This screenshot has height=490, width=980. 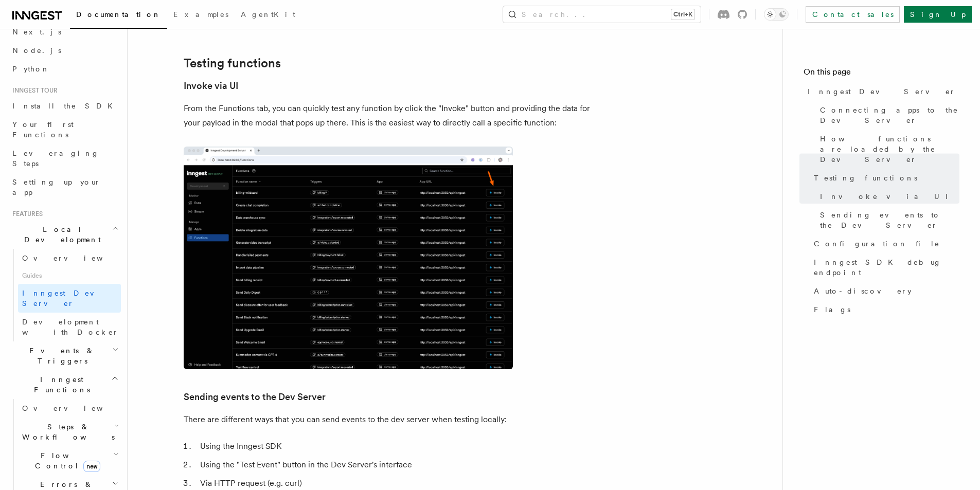 I want to click on span: Inngest tour, so click(x=33, y=90).